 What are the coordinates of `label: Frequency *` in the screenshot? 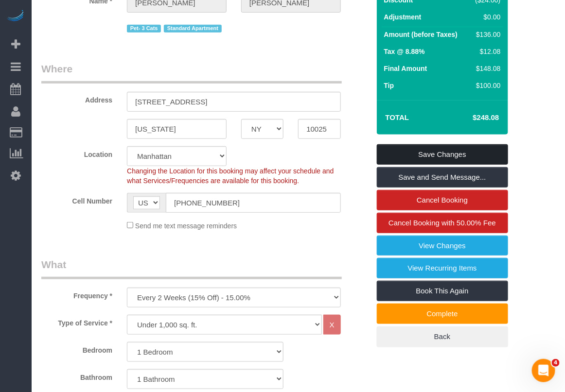 It's located at (77, 294).